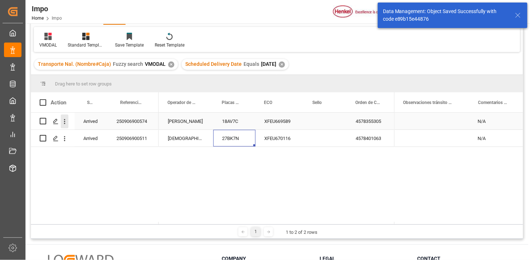  I want to click on div: 250906900574, so click(133, 121).